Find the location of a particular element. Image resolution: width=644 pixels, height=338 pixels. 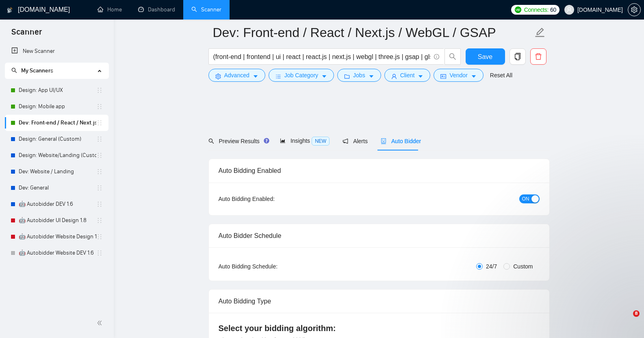

span: bars is located at coordinates (278, 76).